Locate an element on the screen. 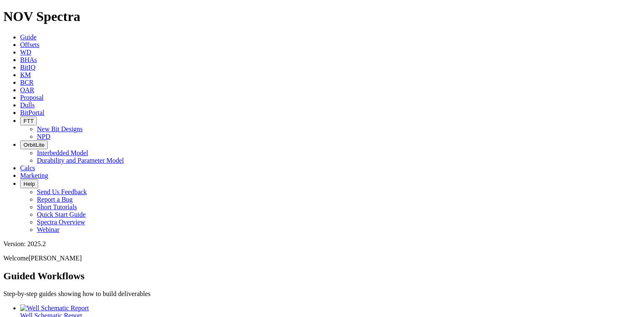  a: BitPortal is located at coordinates (32, 112).